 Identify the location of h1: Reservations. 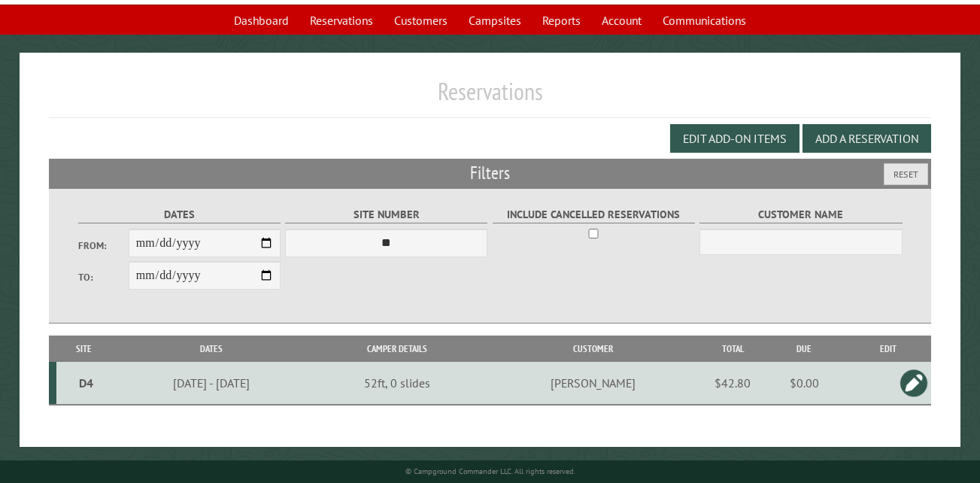
(490, 97).